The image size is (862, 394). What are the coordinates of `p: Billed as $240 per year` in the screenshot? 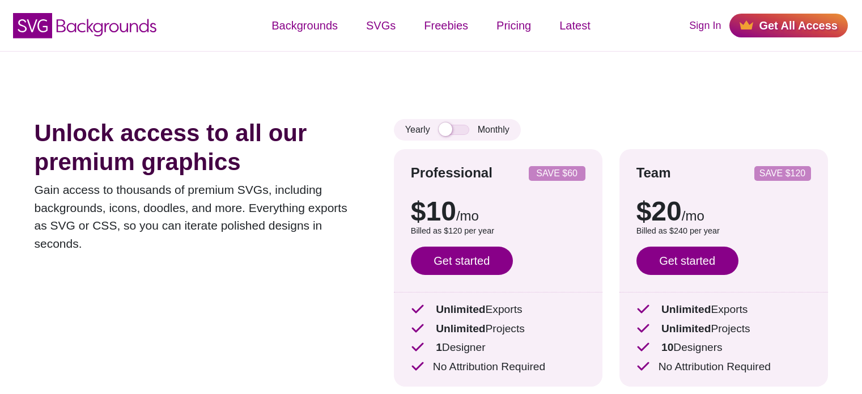 It's located at (723, 231).